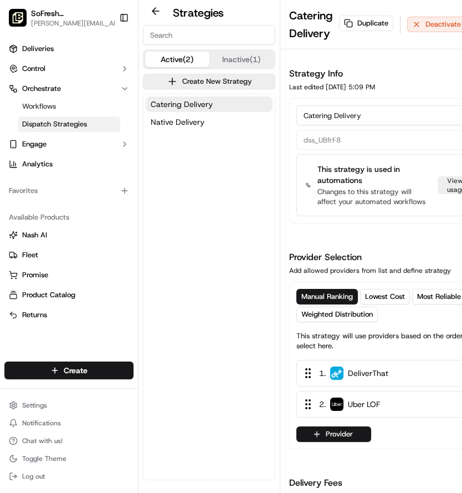 The height and width of the screenshot is (493, 462). Describe the element at coordinates (334, 434) in the screenshot. I see `button: Provider` at that location.